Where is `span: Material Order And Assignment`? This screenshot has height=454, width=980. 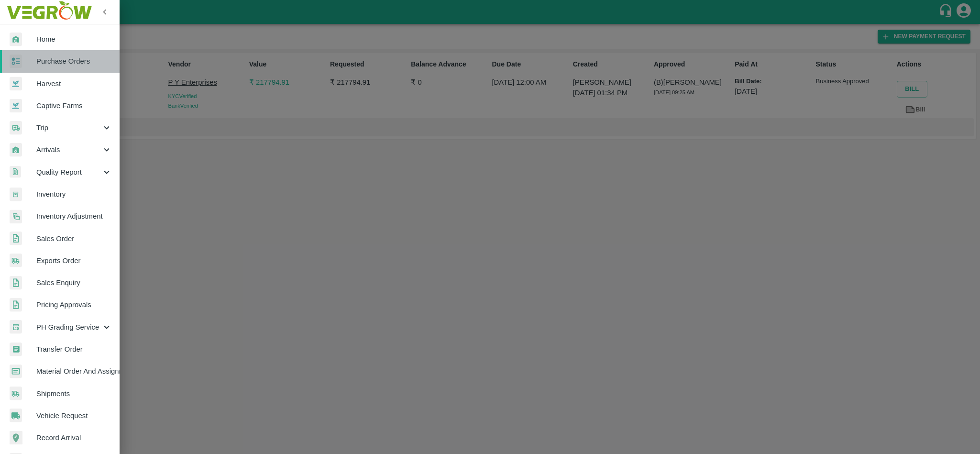
span: Material Order And Assignment is located at coordinates (74, 372).